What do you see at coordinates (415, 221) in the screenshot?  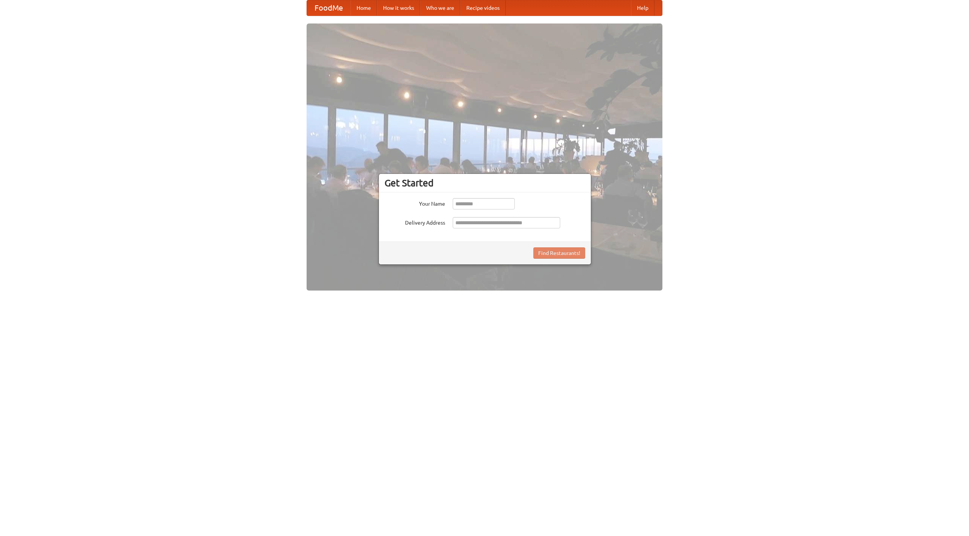 I see `label: Delivery Address` at bounding box center [415, 221].